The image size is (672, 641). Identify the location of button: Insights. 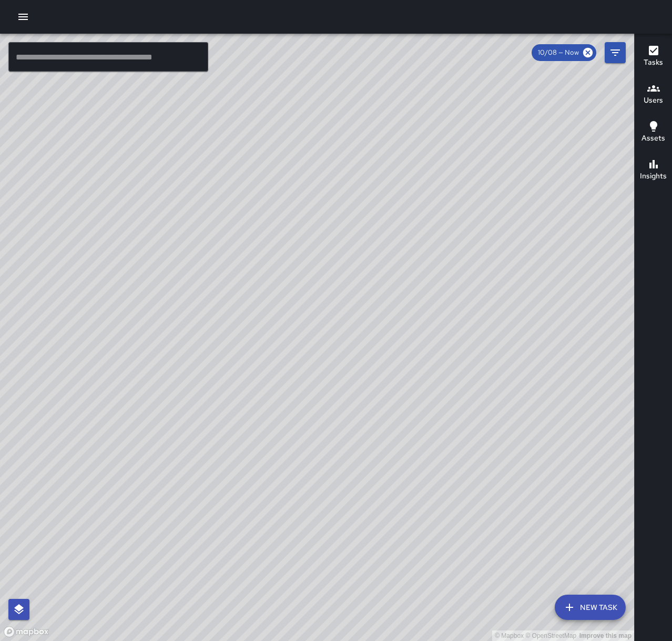
(653, 171).